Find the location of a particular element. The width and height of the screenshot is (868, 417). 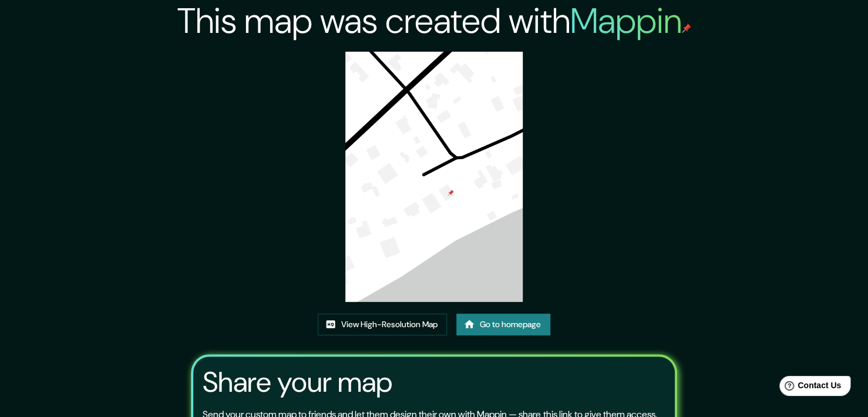

img: created-map is located at coordinates (434, 177).